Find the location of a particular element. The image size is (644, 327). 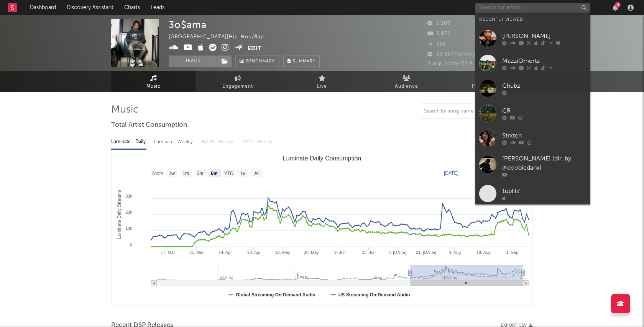

text: Luminate Daily Streams is located at coordinates (119, 214).